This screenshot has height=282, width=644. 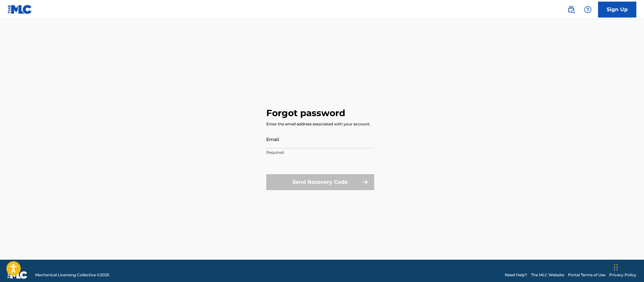 What do you see at coordinates (548, 275) in the screenshot?
I see `a: The MLC Website` at bounding box center [548, 275].